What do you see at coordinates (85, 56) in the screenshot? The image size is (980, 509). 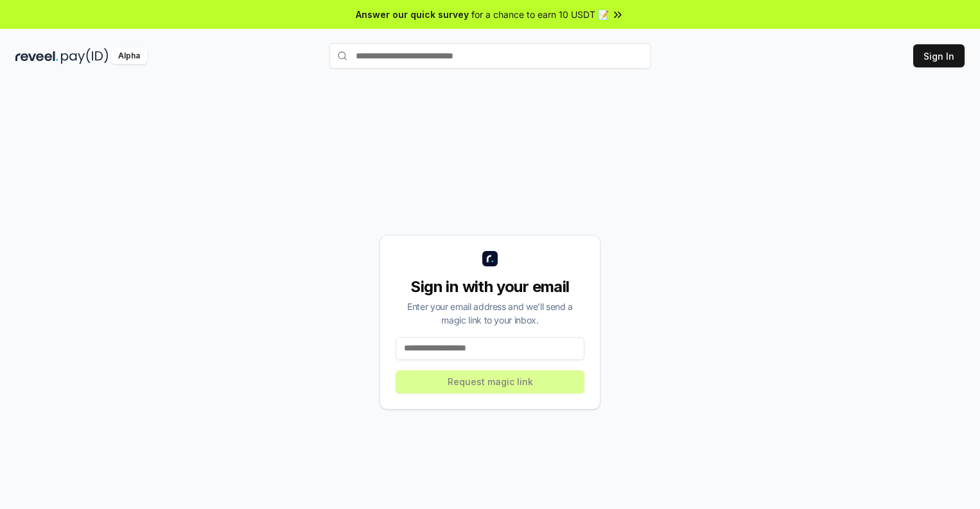 I see `img: pay_id` at bounding box center [85, 56].